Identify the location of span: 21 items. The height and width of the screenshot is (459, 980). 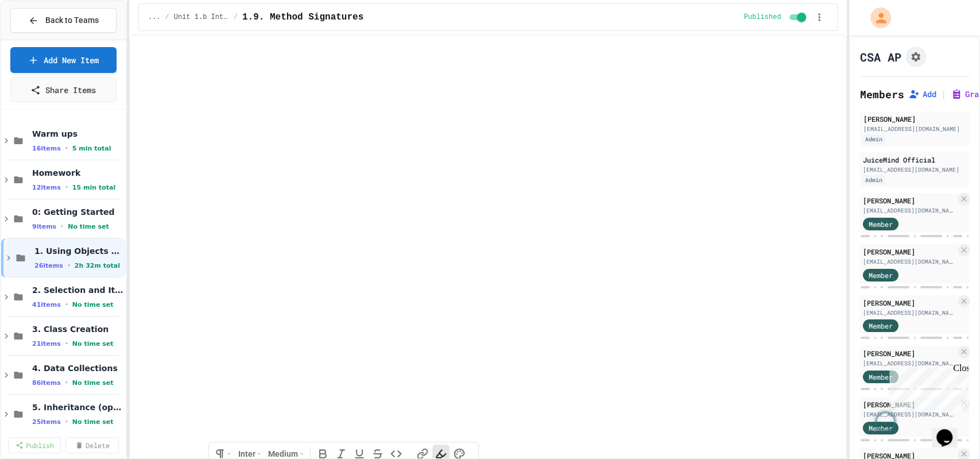
(46, 344).